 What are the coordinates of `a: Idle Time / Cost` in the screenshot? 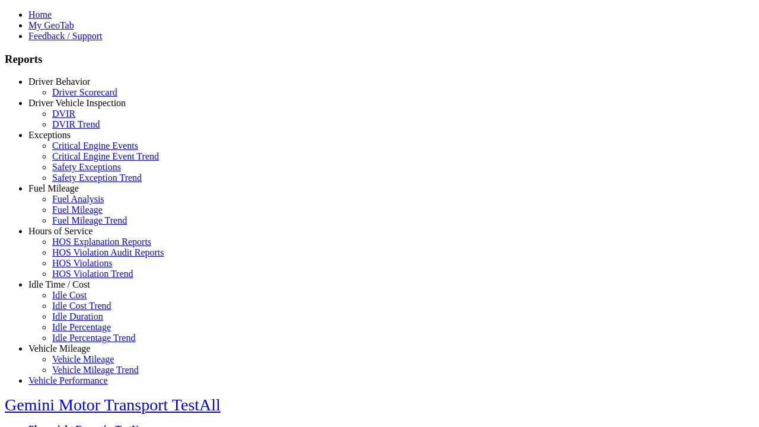 It's located at (59, 284).